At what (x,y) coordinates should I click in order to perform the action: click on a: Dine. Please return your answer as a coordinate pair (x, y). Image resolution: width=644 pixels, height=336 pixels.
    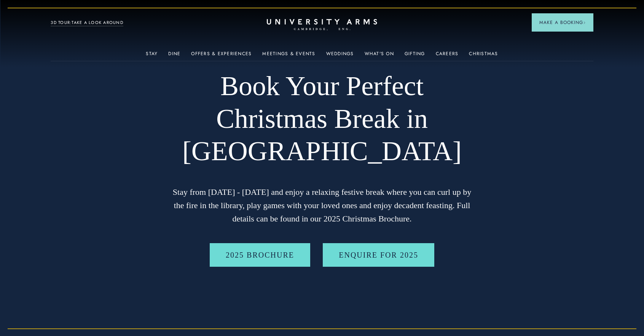
    Looking at the image, I should click on (174, 56).